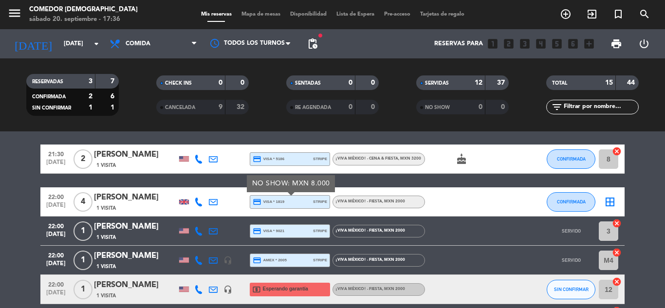 The image size is (665, 308). What do you see at coordinates (96, 44) in the screenshot?
I see `i: arrow_drop_down` at bounding box center [96, 44].